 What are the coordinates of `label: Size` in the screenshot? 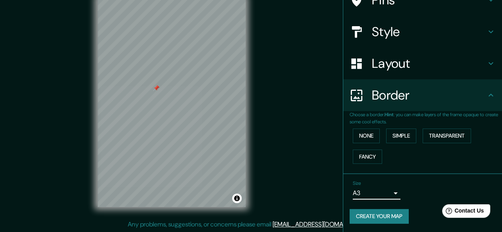 It's located at (356, 183).